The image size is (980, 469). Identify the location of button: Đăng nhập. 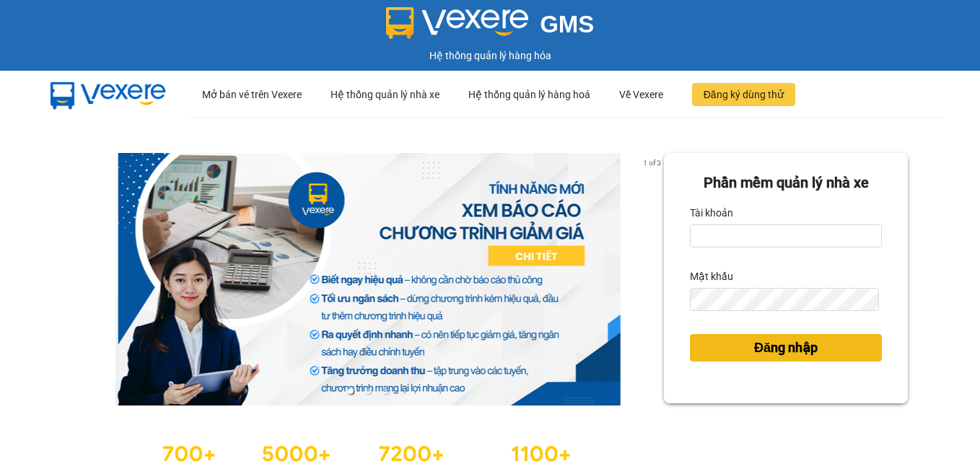
(786, 348).